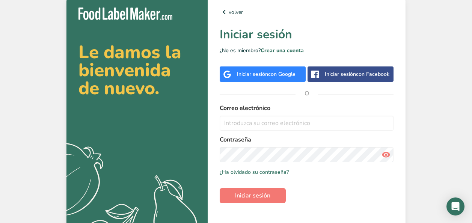 The height and width of the screenshot is (223, 472). What do you see at coordinates (307, 50) in the screenshot?
I see `p: ¿No es miembro?` at bounding box center [307, 50].